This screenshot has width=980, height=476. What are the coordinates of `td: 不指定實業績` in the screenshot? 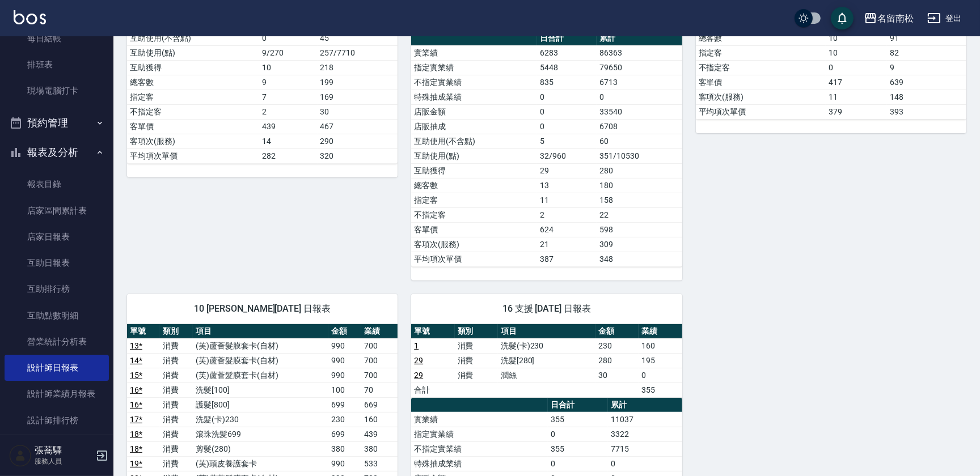 It's located at (474, 82).